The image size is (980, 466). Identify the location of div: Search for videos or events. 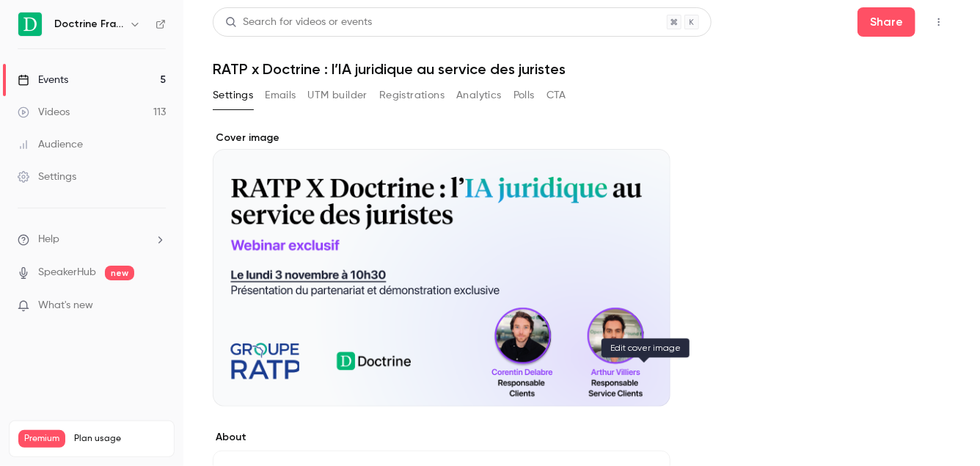
(299, 22).